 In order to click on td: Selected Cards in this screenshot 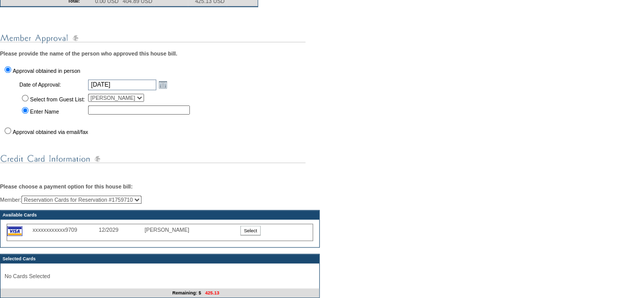, I will do `click(160, 259)`.